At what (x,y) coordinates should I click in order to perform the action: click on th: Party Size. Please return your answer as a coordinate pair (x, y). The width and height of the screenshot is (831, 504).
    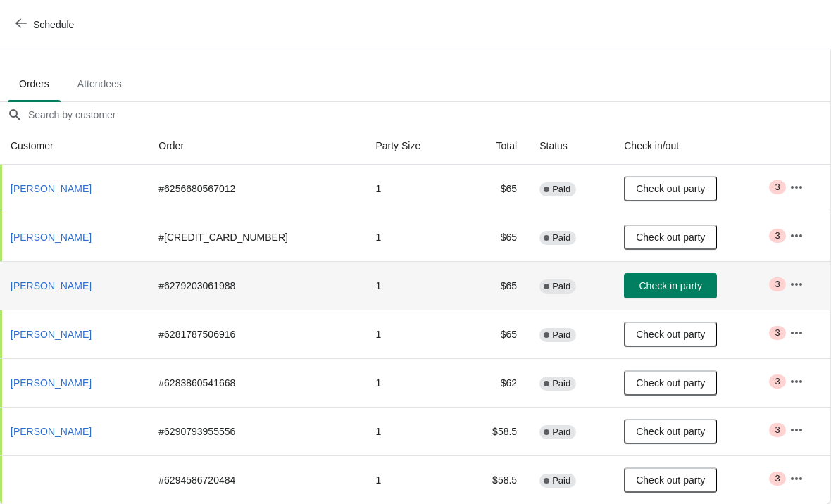
    Looking at the image, I should click on (412, 146).